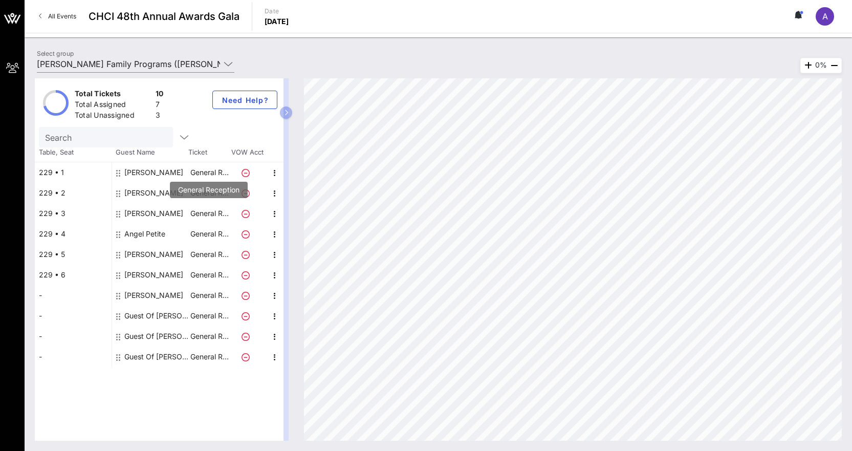 The width and height of the screenshot is (852, 451). What do you see at coordinates (73, 193) in the screenshot?
I see `div: 229 • 2` at bounding box center [73, 193].